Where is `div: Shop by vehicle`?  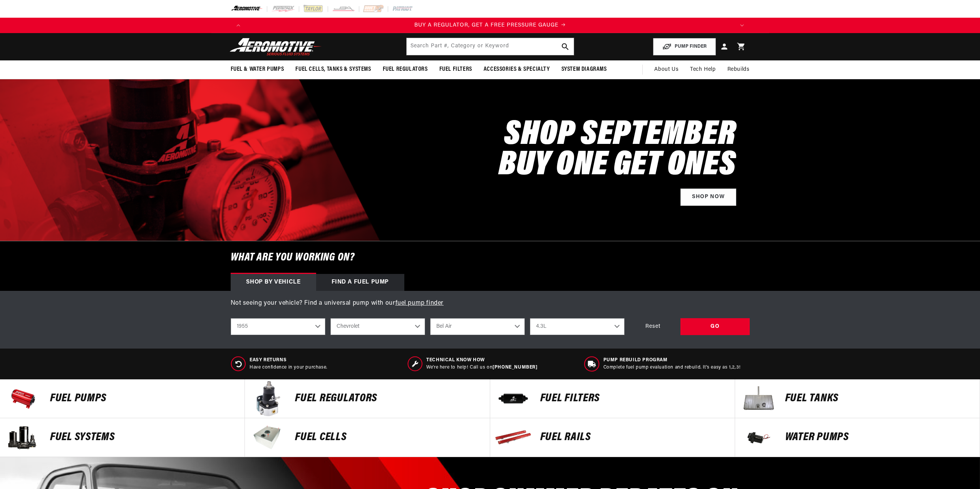 div: Shop by vehicle is located at coordinates (274, 282).